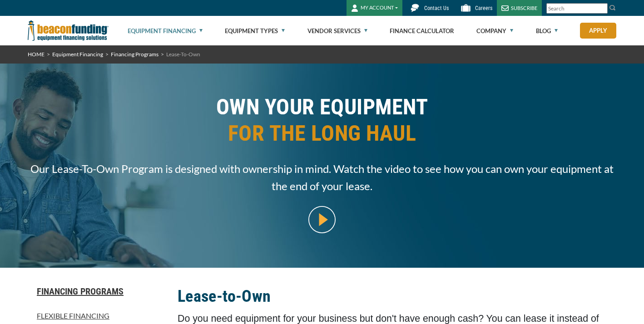 This screenshot has width=644, height=324. Describe the element at coordinates (322, 133) in the screenshot. I see `span: FOR THE LONG HAUL` at that location.